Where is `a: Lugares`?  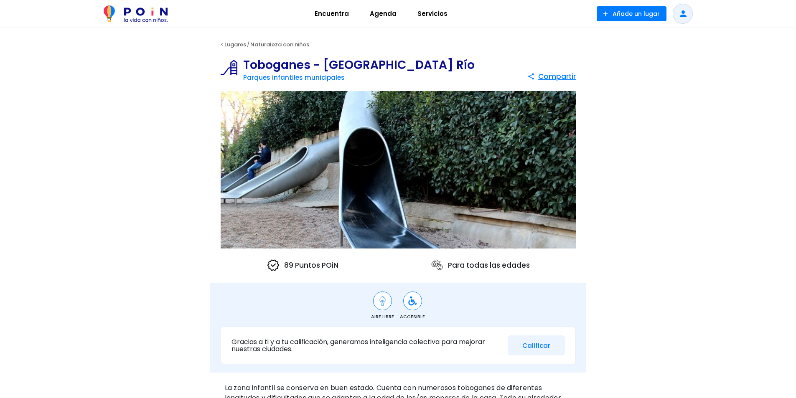 a: Lugares is located at coordinates (235, 44).